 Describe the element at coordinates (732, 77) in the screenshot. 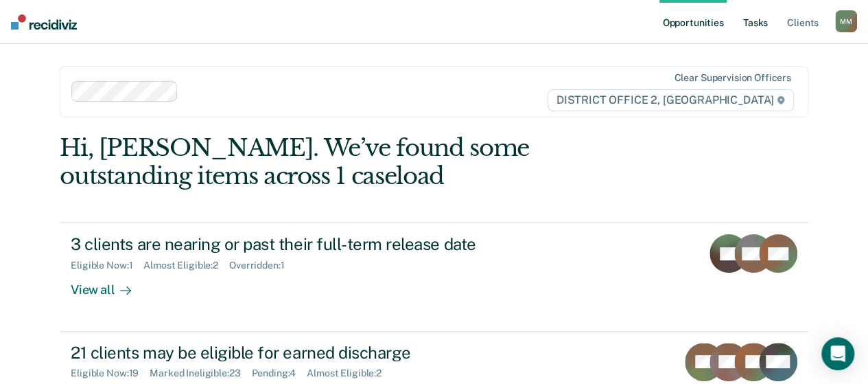

I see `div: Clear supervision officers` at that location.